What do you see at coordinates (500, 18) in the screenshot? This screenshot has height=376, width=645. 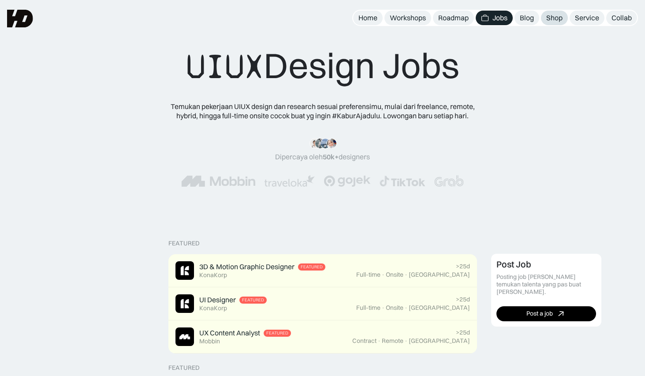 I see `div: Jobs` at bounding box center [500, 18].